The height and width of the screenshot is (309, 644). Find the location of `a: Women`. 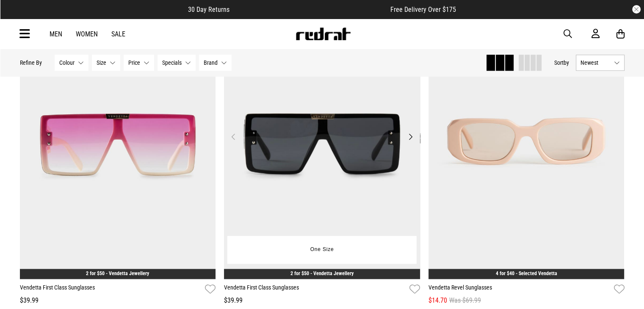

a: Women is located at coordinates (87, 34).